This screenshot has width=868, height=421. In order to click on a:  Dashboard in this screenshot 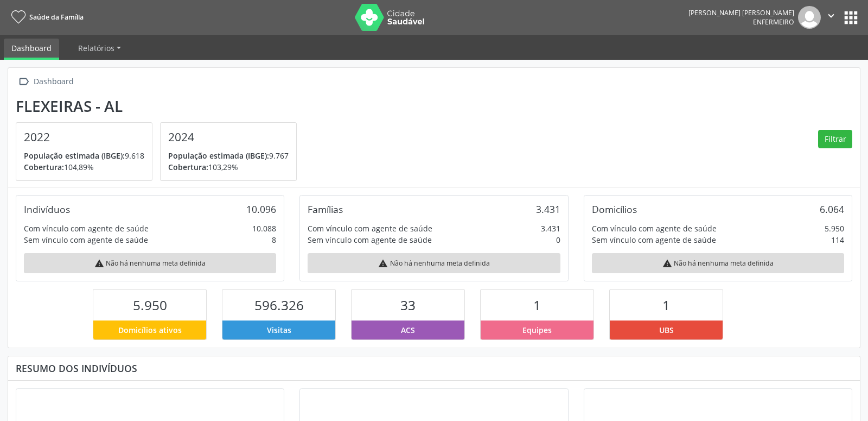, I will do `click(46, 82)`.